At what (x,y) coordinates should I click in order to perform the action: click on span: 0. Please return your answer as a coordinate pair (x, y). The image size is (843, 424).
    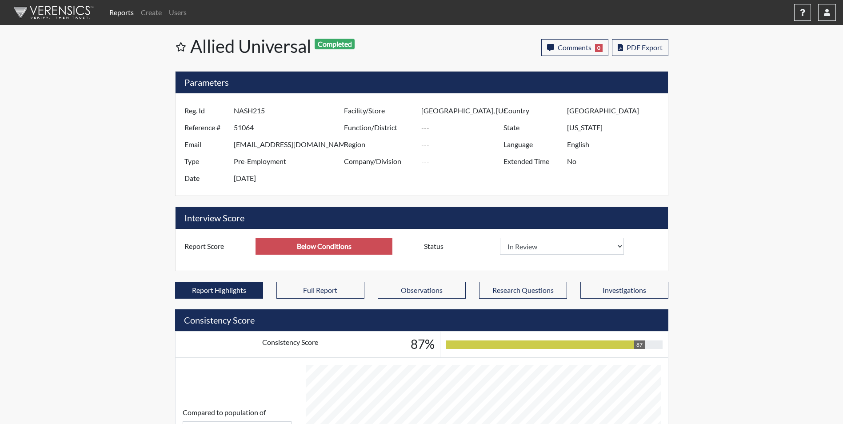
    Looking at the image, I should click on (599, 48).